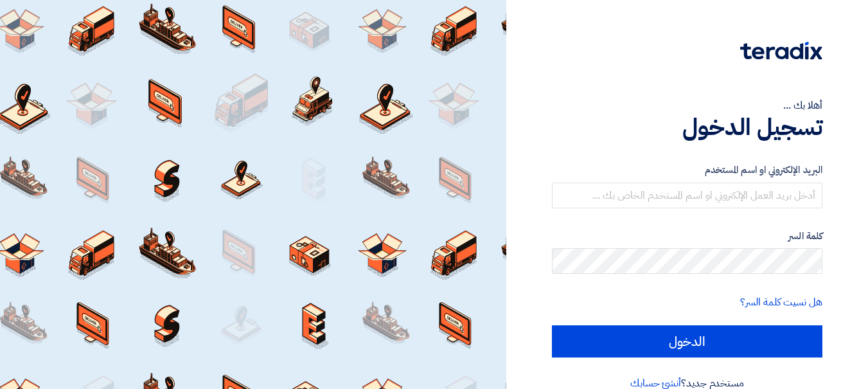  What do you see at coordinates (687, 106) in the screenshot?
I see `div: أهلا بك ...` at bounding box center [687, 106].